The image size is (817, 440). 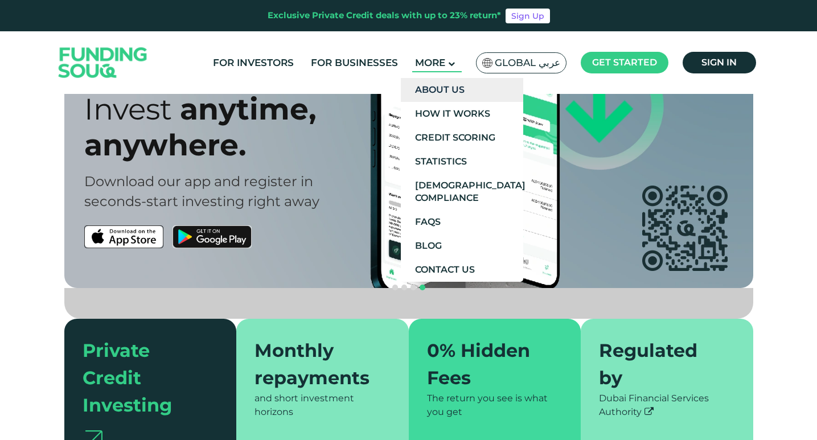 I want to click on span: Invest, so click(x=128, y=109).